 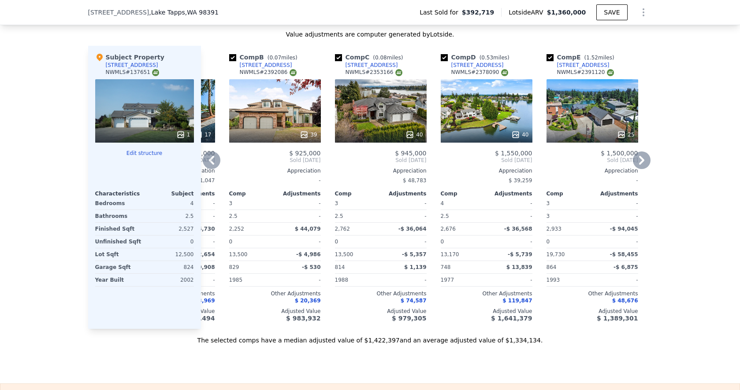 What do you see at coordinates (184, 12) in the screenshot?
I see `span: , Lake Tapps` at bounding box center [184, 12].